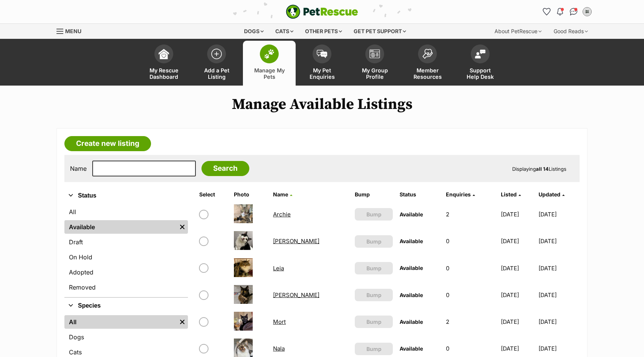 This screenshot has height=357, width=644. I want to click on span: Add a Pet Listing, so click(217, 73).